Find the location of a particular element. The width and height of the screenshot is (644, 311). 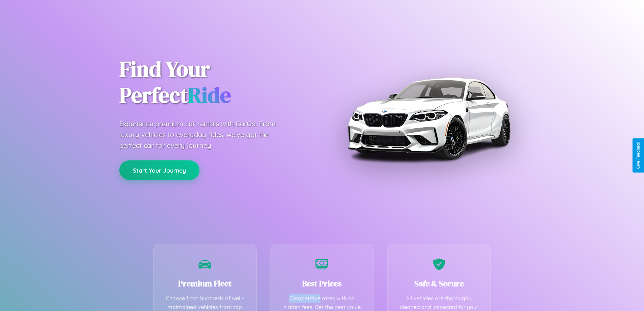

span: Ride is located at coordinates (209, 95).